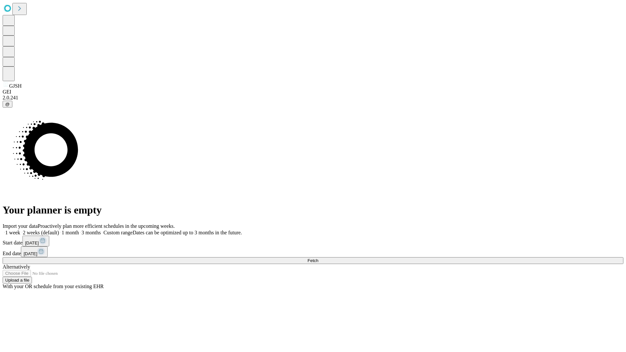 The image size is (626, 352). What do you see at coordinates (41, 232) in the screenshot?
I see `span: 2 weeks (default)` at bounding box center [41, 232].